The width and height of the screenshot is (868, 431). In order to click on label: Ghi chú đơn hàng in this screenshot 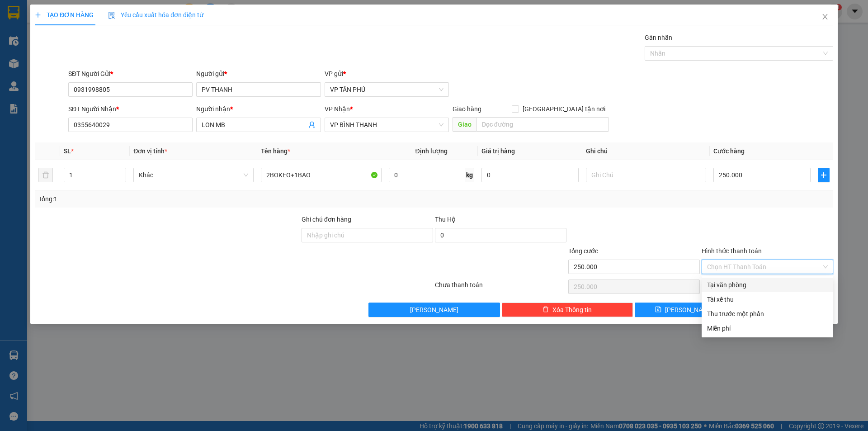, I will do `click(326, 220)`.